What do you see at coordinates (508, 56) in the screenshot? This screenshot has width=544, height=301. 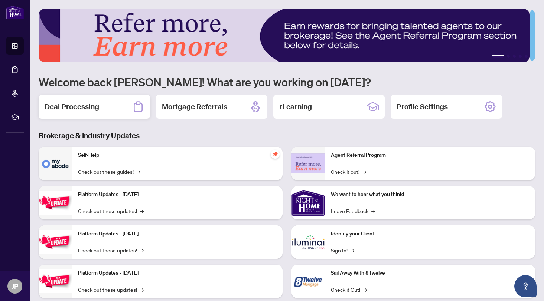 I see `button: 2` at bounding box center [508, 56].